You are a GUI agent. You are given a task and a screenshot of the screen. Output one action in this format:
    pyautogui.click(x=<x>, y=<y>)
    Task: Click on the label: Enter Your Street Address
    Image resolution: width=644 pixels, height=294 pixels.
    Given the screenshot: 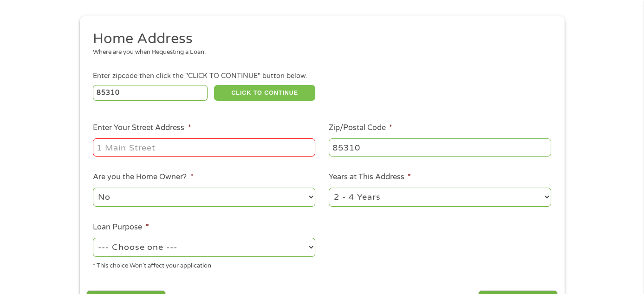 What is the action you would take?
    pyautogui.click(x=142, y=128)
    